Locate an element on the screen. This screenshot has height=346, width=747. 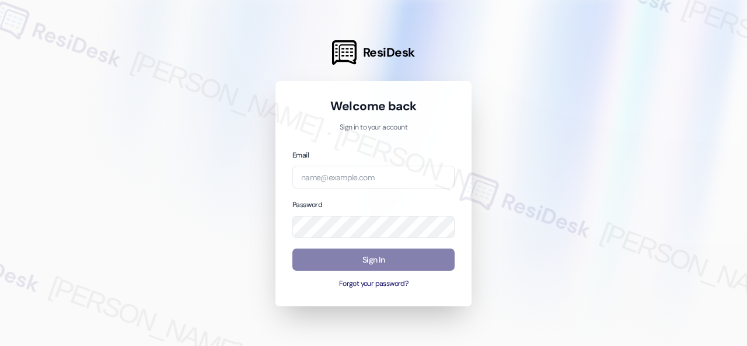
input: name@example.com is located at coordinates (373, 177).